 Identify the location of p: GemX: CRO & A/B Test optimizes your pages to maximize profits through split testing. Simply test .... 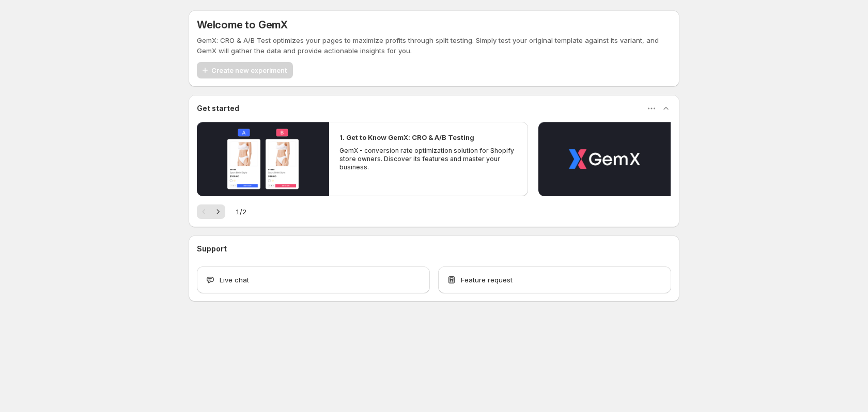
(434, 45).